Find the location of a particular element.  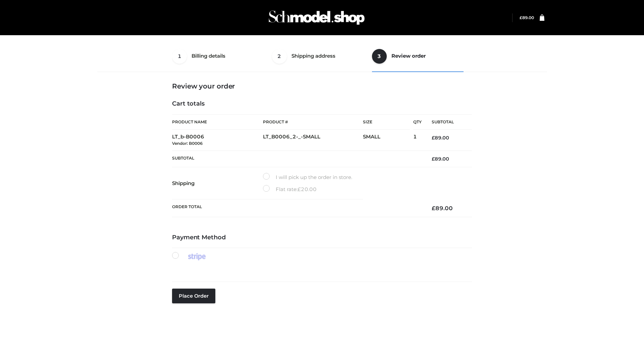

th: Size is located at coordinates (386, 122).